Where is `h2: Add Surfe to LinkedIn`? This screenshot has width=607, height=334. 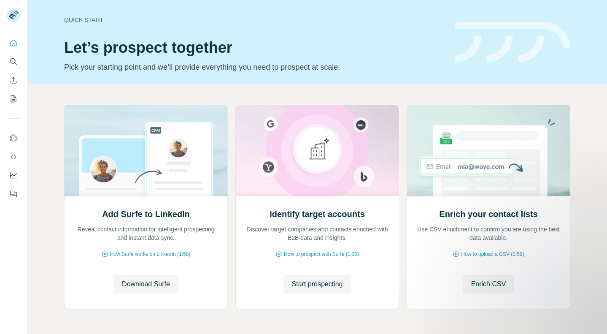 h2: Add Surfe to LinkedIn is located at coordinates (146, 214).